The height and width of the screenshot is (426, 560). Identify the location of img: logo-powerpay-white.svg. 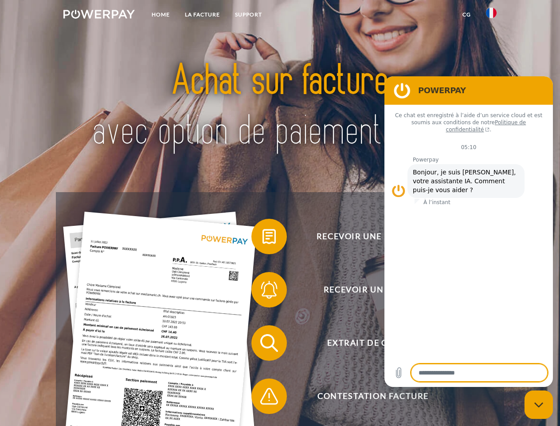
(99, 14).